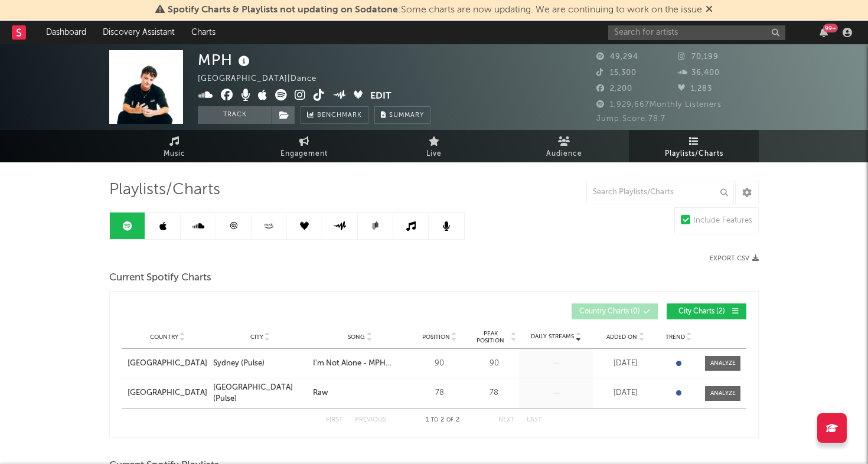 The width and height of the screenshot is (868, 464). I want to click on span: Dismiss, so click(710, 10).